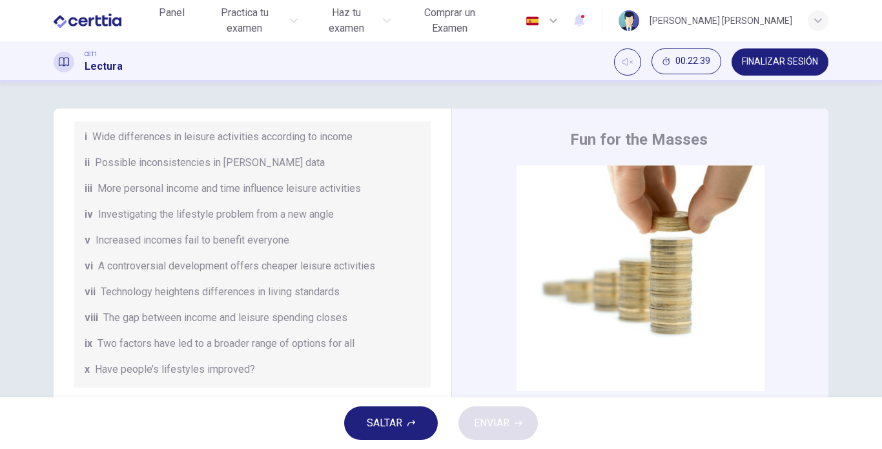  What do you see at coordinates (384, 423) in the screenshot?
I see `span: SALTAR` at bounding box center [384, 423].